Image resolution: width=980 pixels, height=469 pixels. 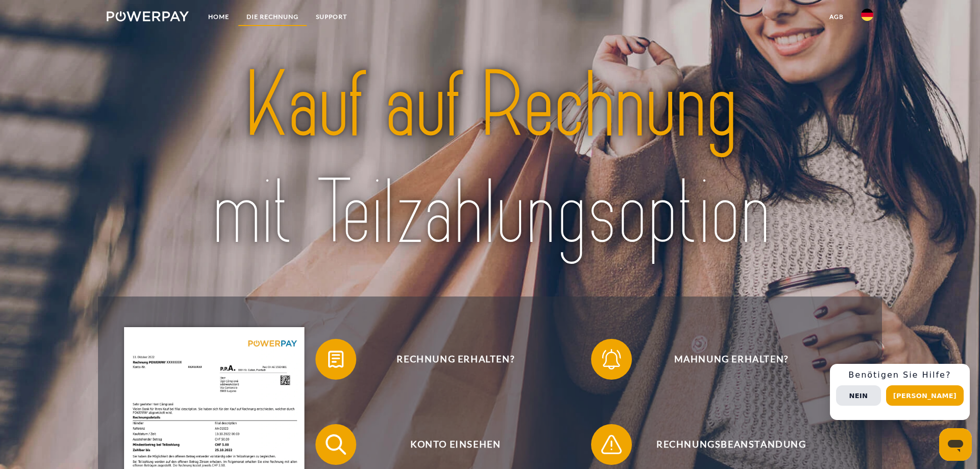 What do you see at coordinates (456, 444) in the screenshot?
I see `span: Konto einsehen` at bounding box center [456, 444].